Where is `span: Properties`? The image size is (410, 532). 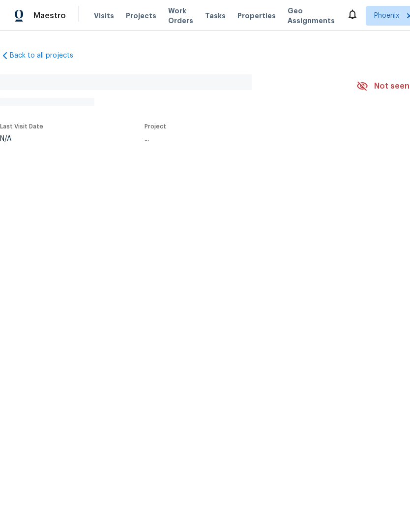
span: Properties is located at coordinates (256, 16).